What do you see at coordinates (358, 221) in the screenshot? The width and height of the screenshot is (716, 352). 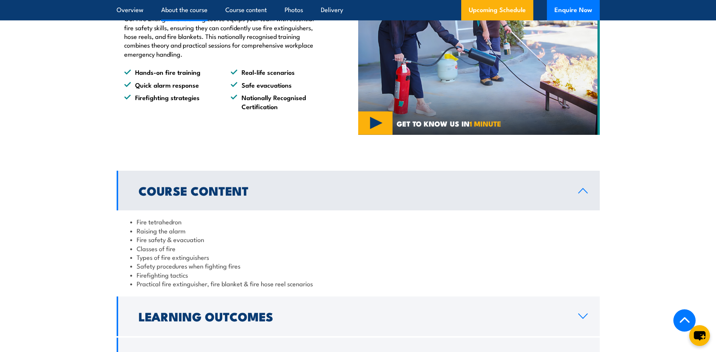 I see `li: Fire tetrahedron` at bounding box center [358, 221].